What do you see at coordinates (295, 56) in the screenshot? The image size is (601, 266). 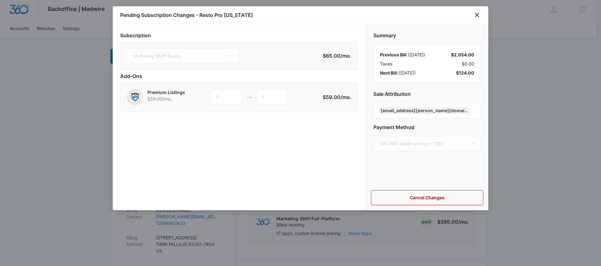 I see `p: $65.00` at bounding box center [295, 56].